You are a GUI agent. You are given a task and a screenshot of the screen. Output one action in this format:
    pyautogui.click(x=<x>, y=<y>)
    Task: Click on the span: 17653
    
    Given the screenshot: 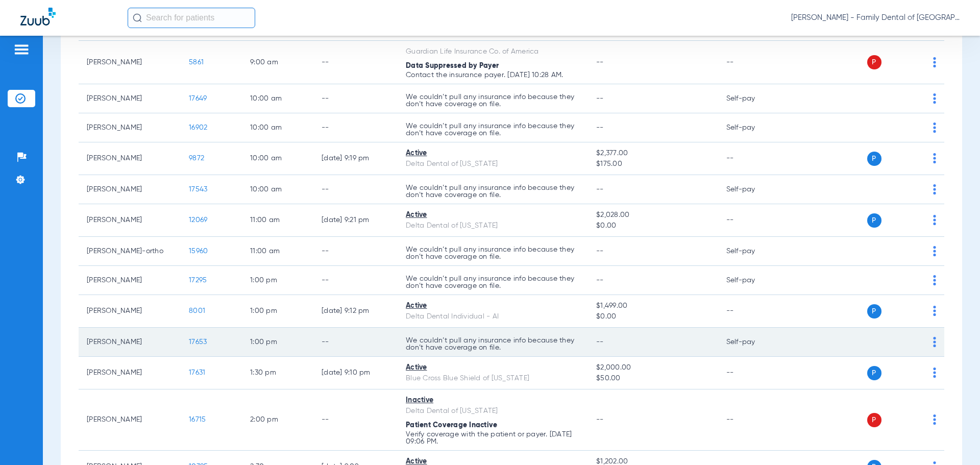 What is the action you would take?
    pyautogui.click(x=197, y=342)
    